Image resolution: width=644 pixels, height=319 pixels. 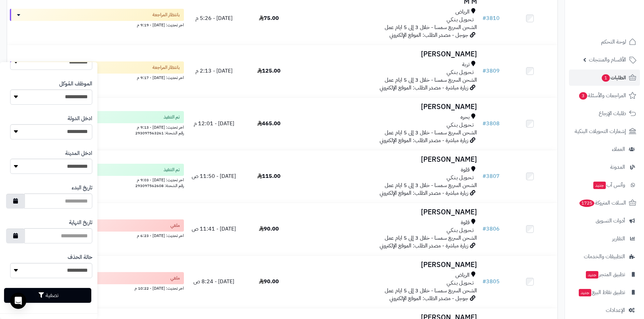 What do you see at coordinates (587, 203) in the screenshot?
I see `span: 1725` at bounding box center [587, 203].